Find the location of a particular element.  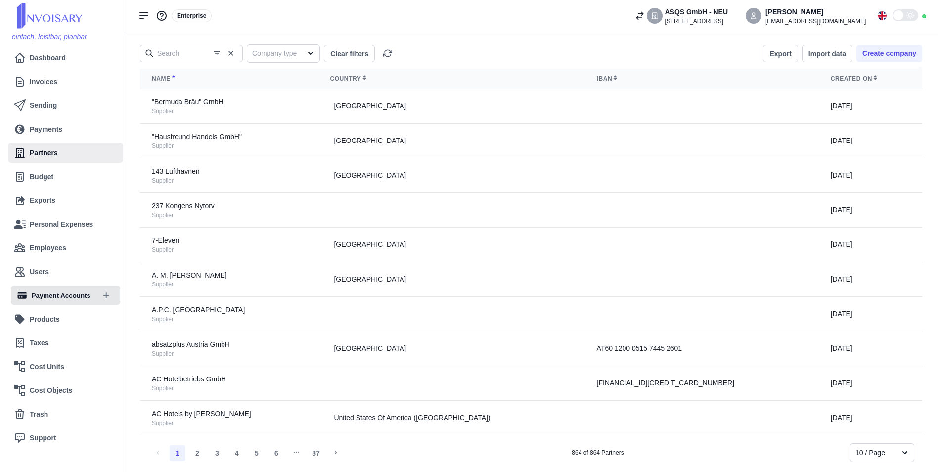

button: Create company is located at coordinates (889, 53).